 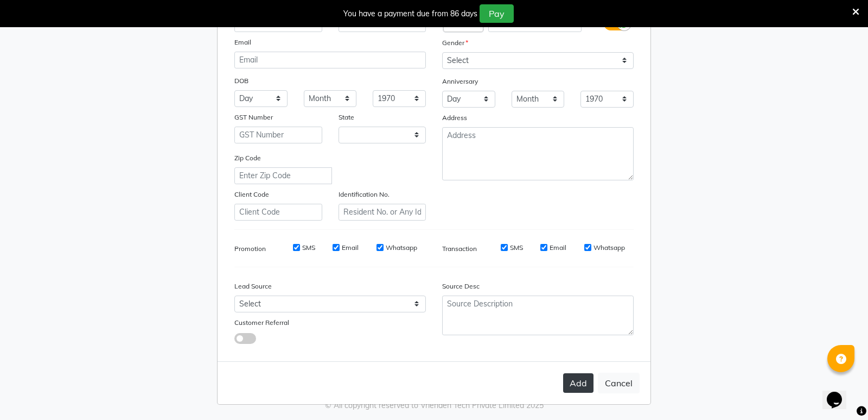 I want to click on div: You have a payment due from 86 days, so click(x=410, y=13).